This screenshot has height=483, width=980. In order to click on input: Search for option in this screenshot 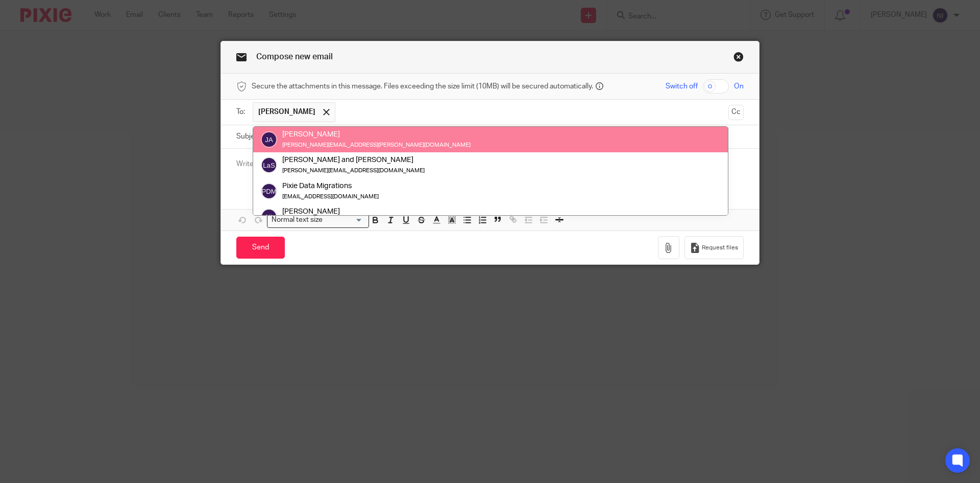, I will do `click(344, 219)`.